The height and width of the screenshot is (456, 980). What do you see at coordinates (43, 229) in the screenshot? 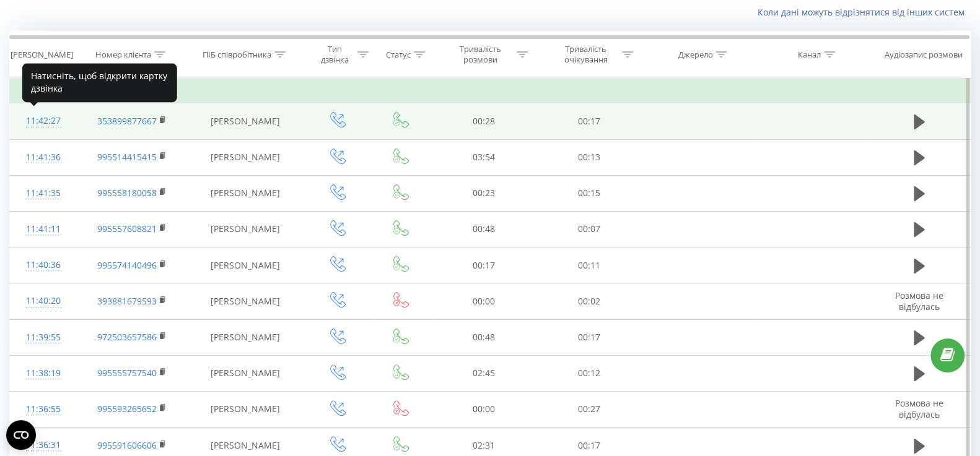
I see `div: 11:41:11` at bounding box center [43, 229].